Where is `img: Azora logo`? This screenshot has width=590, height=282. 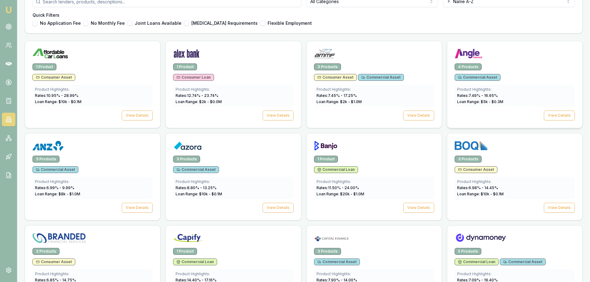
img: Azora logo is located at coordinates (188, 146).